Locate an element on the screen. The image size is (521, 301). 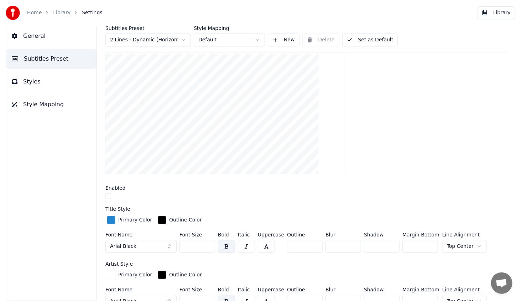
label: Style Mapping is located at coordinates (229, 28).